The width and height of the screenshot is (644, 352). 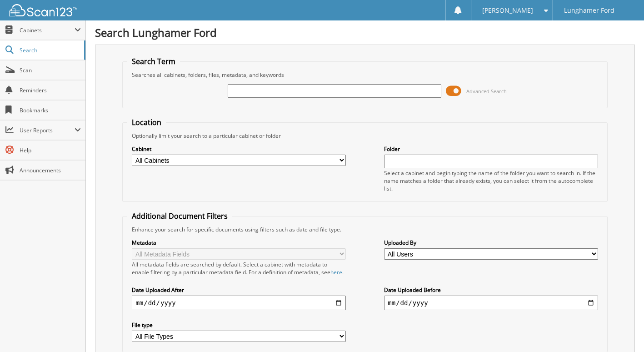 I want to click on legend: Location, so click(x=146, y=122).